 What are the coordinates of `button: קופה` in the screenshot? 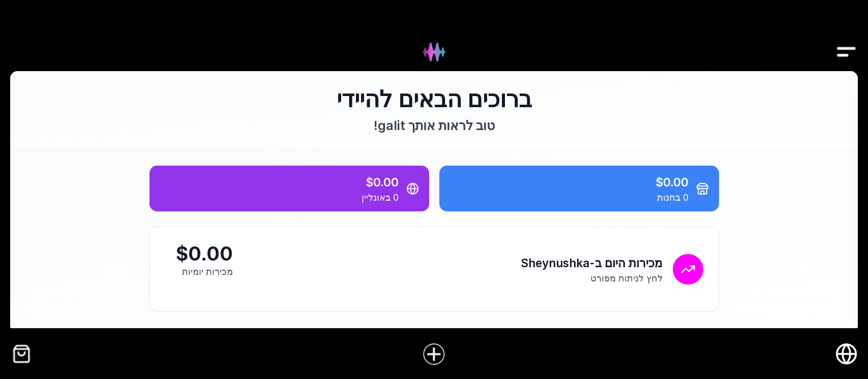 It's located at (21, 354).